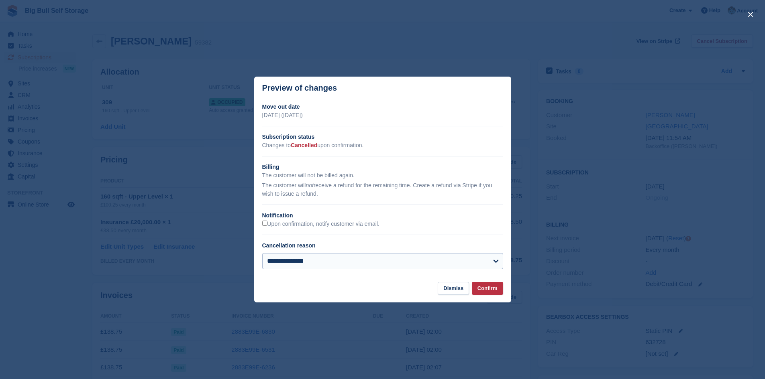 This screenshot has height=379, width=765. Describe the element at coordinates (300, 88) in the screenshot. I see `p: Preview of changes` at that location.